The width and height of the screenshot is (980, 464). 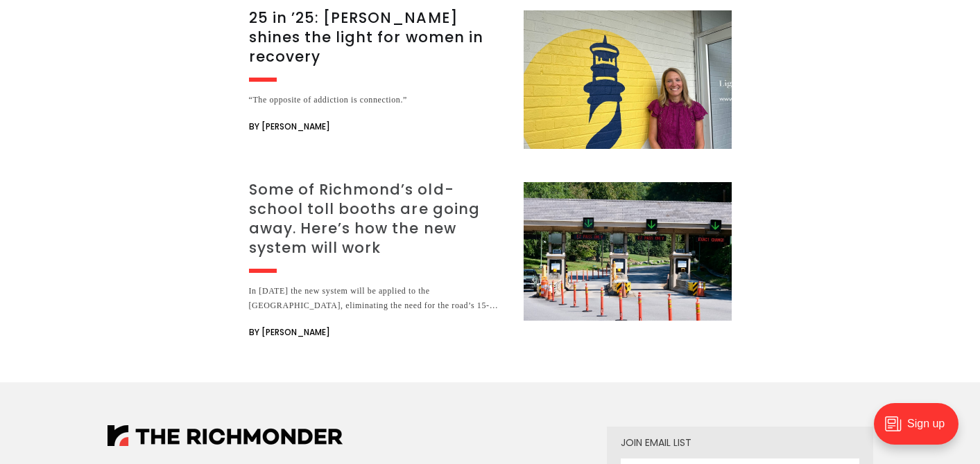 What do you see at coordinates (628, 251) in the screenshot?
I see `img: Some of Richmond’s old-school toll booths are going away. Here’s how the new system will work` at bounding box center [628, 251].